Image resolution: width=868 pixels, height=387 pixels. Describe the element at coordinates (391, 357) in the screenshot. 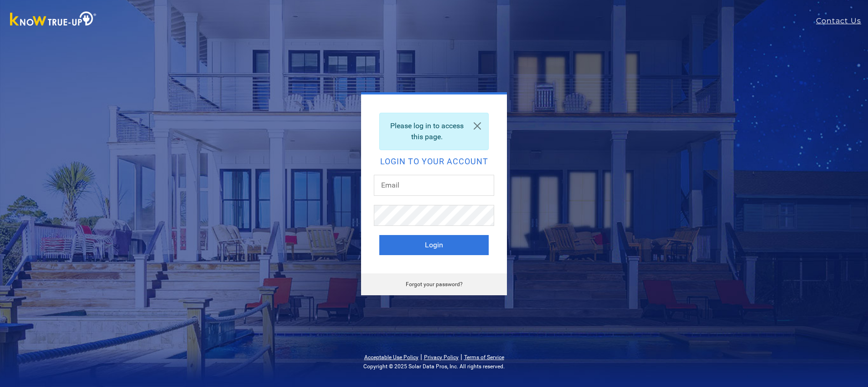

I see `a: Acceptable Use Policy` at that location.